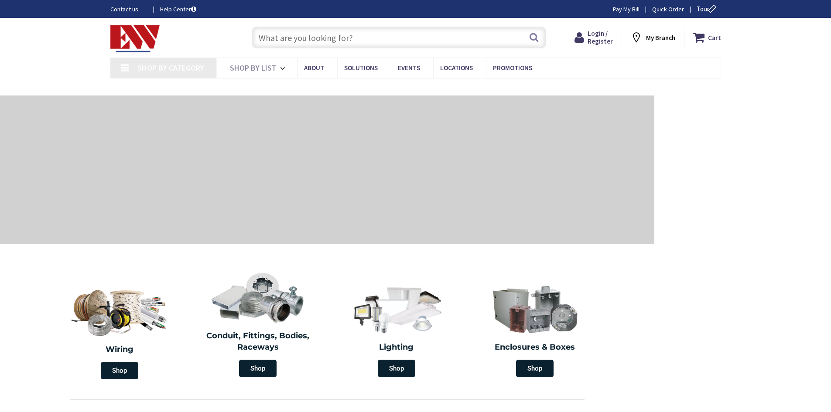 The image size is (831, 412). I want to click on img: Electrical Wholesalers, Inc., so click(135, 39).